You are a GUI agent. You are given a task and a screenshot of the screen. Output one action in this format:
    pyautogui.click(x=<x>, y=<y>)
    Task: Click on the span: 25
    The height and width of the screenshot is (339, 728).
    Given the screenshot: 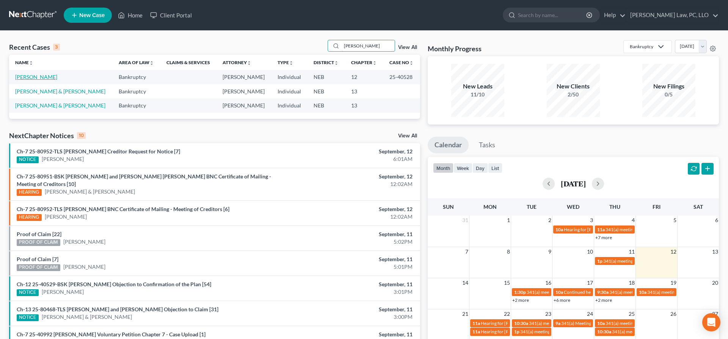 What is the action you would take?
    pyautogui.click(x=632, y=314)
    